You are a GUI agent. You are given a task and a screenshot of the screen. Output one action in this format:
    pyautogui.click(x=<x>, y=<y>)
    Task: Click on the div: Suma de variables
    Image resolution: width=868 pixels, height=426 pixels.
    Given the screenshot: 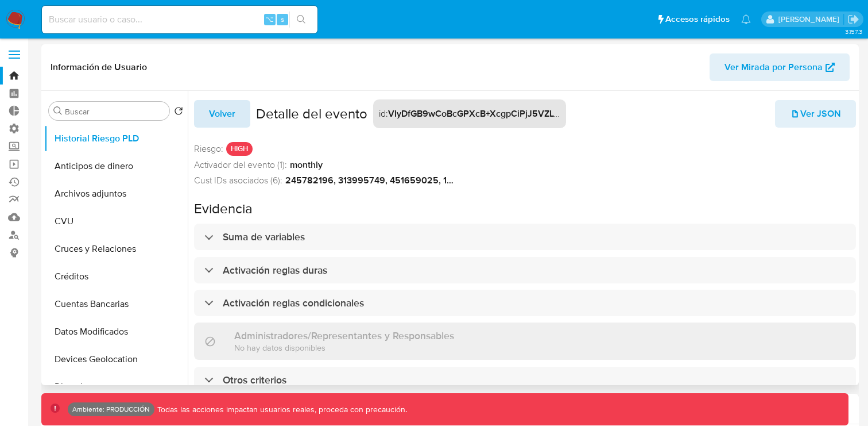 What is the action you would take?
    pyautogui.click(x=525, y=237)
    